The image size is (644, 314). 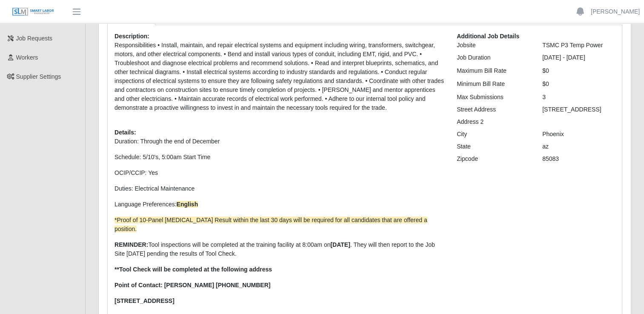 What do you see at coordinates (493, 58) in the screenshot?
I see `div: Job Duration` at bounding box center [493, 58].